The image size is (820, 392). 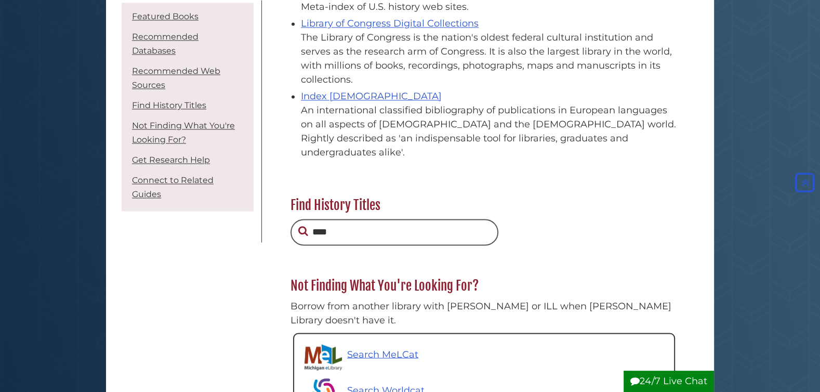 What do you see at coordinates (489, 59) in the screenshot?
I see `div: The Library of Congress is the nation's oldest federal cultural institution and serves as the res...` at bounding box center [489, 59].